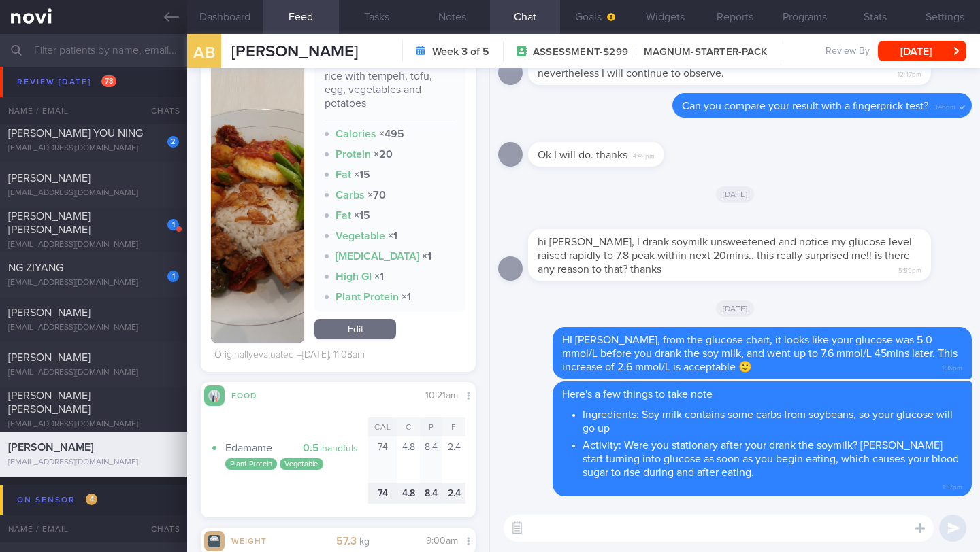 The image size is (980, 552). Describe the element at coordinates (383, 154) in the screenshot. I see `strong: × 20` at that location.